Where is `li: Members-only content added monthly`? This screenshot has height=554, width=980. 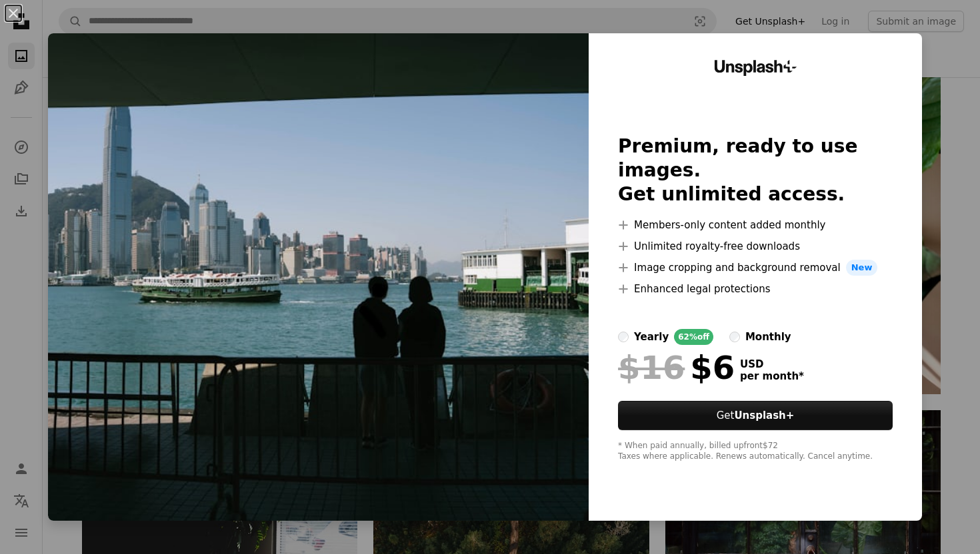 li: Members-only content added monthly is located at coordinates (756, 226).